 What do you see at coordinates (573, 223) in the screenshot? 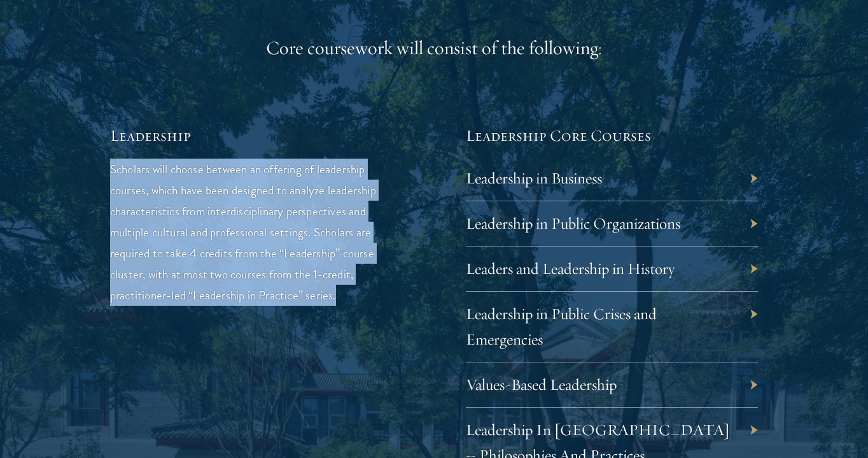
I see `a: Leadership in Public Organizations` at bounding box center [573, 223].